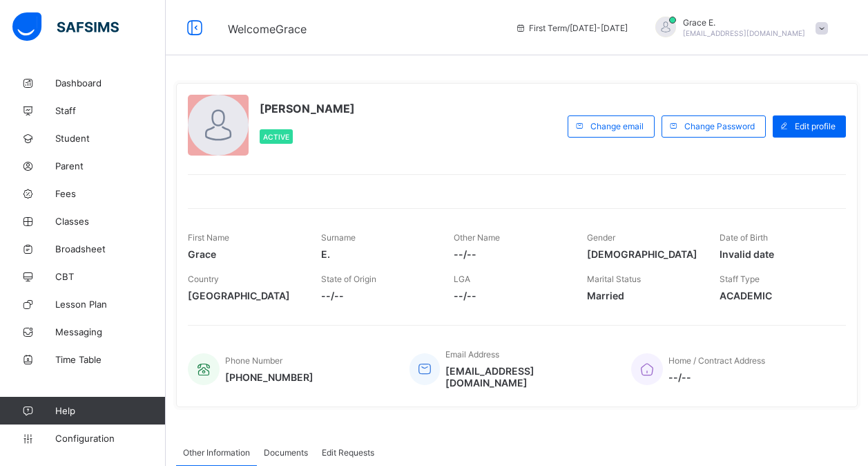 Image resolution: width=868 pixels, height=466 pixels. What do you see at coordinates (643, 295) in the screenshot?
I see `span: Married` at bounding box center [643, 295].